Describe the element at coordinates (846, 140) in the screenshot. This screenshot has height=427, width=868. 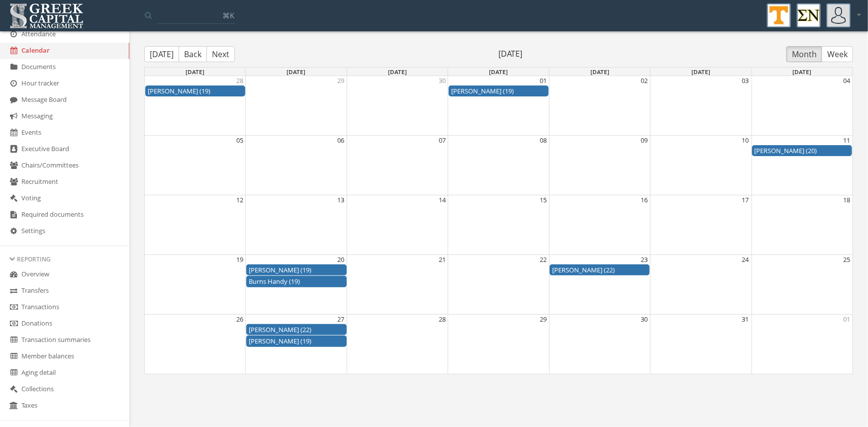
I see `button: 11` at that location.